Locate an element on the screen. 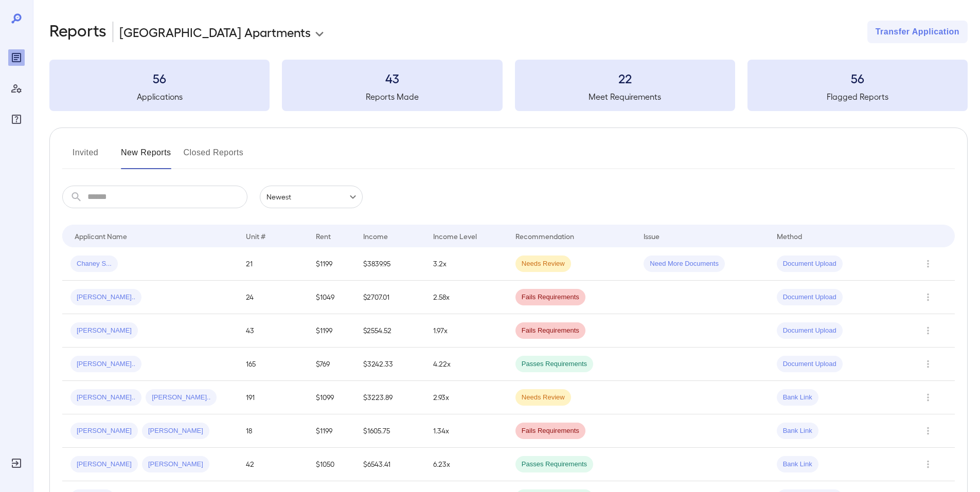 The width and height of the screenshot is (980, 492). span: Need More Documents is located at coordinates (684, 264).